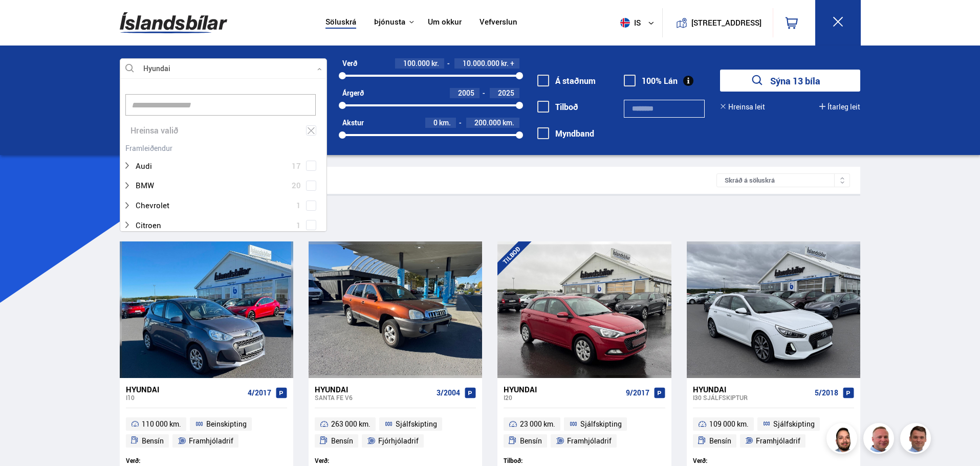 This screenshot has width=980, height=466. I want to click on span: 0, so click(435, 123).